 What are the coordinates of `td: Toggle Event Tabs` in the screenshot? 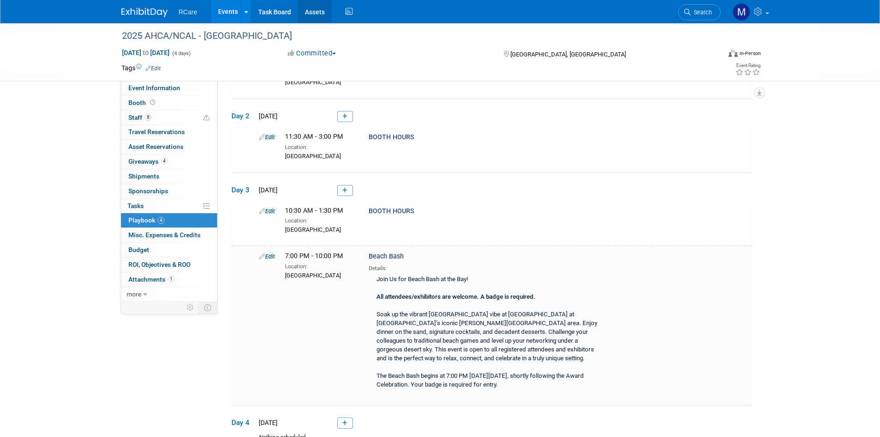 It's located at (207, 307).